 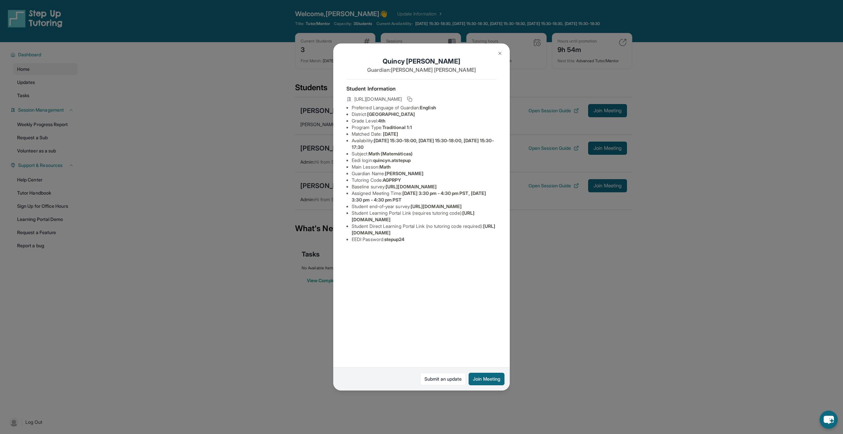 I want to click on li: Baseline survey :, so click(x=424, y=187).